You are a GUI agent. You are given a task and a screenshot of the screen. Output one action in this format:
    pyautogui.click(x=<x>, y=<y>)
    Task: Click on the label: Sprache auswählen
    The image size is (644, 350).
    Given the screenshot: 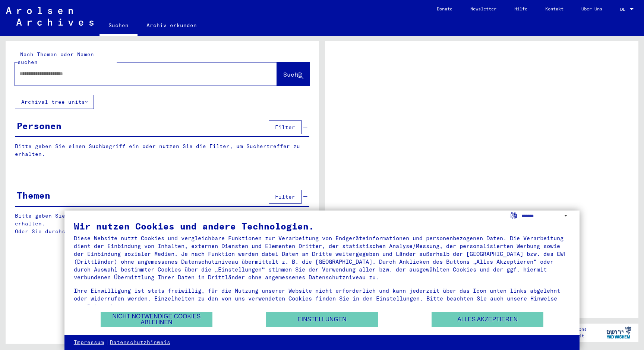 What is the action you would take?
    pyautogui.click(x=514, y=215)
    